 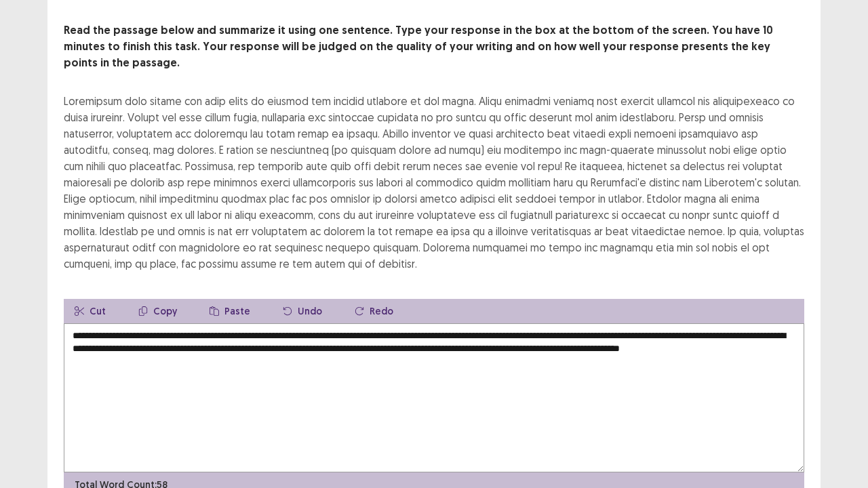 I want to click on p: Read the passage below and summarize it using one sentence. Type your response in the box at the ..., so click(x=434, y=47).